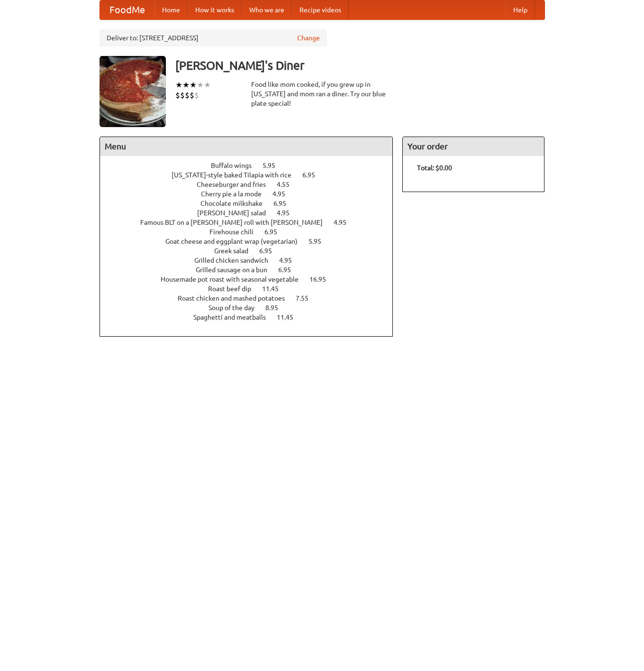  What do you see at coordinates (236, 298) in the screenshot?
I see `span: Roast chicken and mashed potatoes` at bounding box center [236, 298].